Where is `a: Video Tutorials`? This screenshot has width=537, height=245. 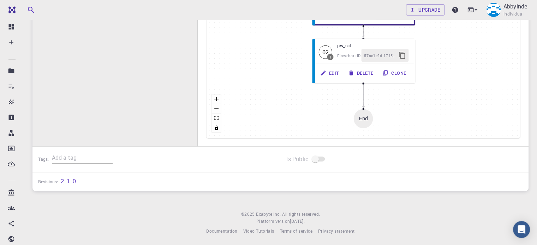
a: Video Tutorials is located at coordinates (258, 231).